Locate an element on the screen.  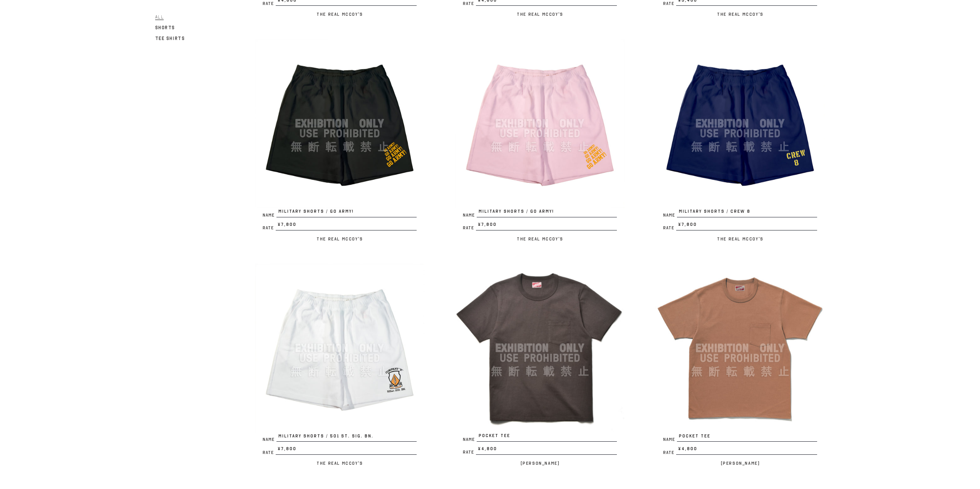
span: All is located at coordinates (159, 17).